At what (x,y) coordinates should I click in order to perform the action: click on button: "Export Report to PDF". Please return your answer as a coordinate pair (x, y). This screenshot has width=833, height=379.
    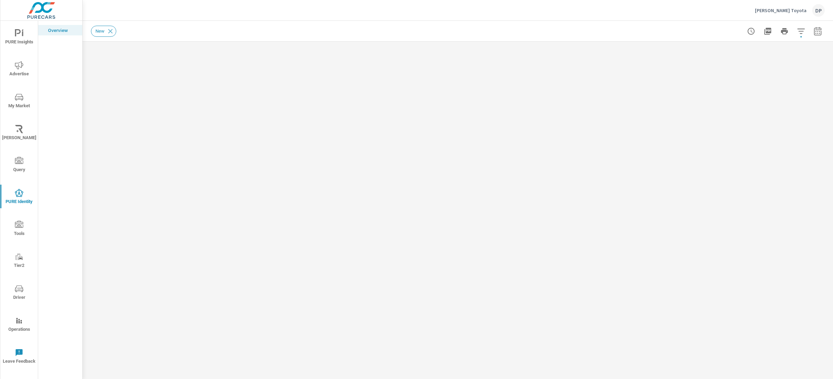
    Looking at the image, I should click on (768, 31).